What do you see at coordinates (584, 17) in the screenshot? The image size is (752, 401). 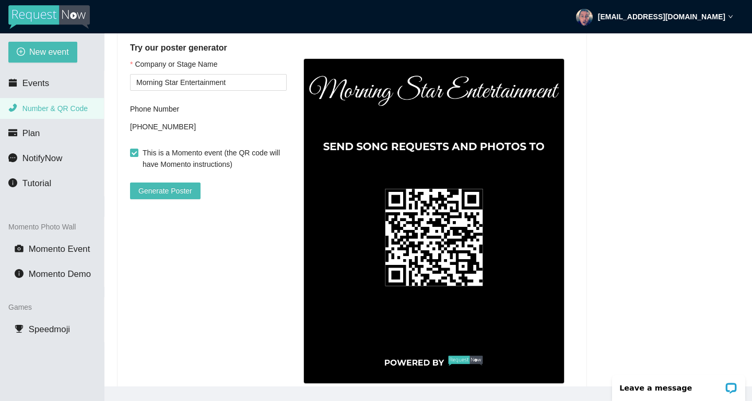 I see `img: a332a32cb14e38eb31be48e7c9f4ce3c` at bounding box center [584, 17].